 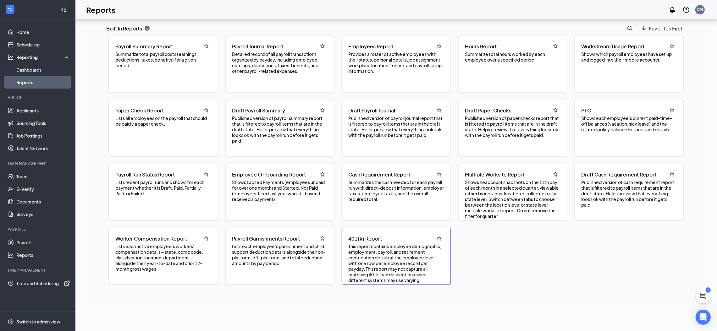 What do you see at coordinates (145, 174) in the screenshot?
I see `span: Payroll Run Status Report` at bounding box center [145, 174].